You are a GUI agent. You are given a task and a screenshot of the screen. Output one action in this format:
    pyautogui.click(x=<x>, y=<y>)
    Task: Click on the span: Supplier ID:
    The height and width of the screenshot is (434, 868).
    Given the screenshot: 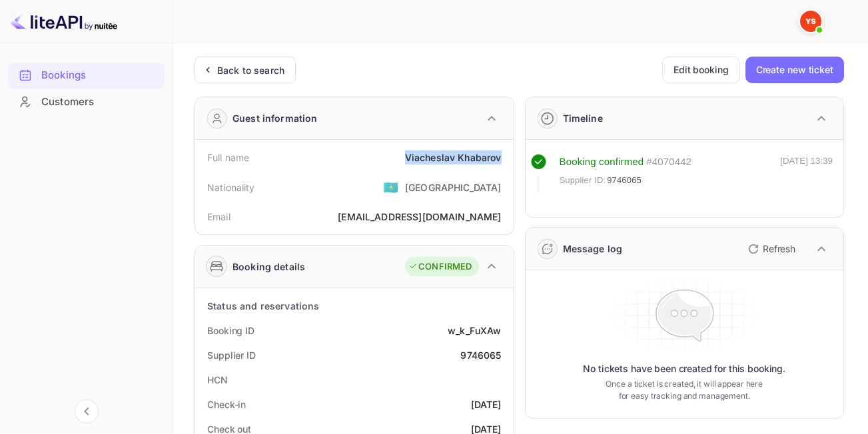 What is the action you would take?
    pyautogui.click(x=583, y=181)
    